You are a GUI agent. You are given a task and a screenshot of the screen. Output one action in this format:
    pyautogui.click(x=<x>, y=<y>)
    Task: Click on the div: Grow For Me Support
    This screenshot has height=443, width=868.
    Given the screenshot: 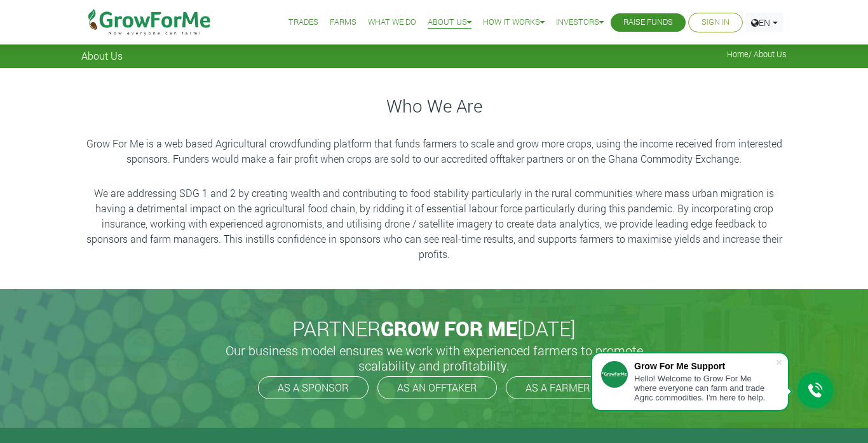 What is the action you would take?
    pyautogui.click(x=704, y=366)
    